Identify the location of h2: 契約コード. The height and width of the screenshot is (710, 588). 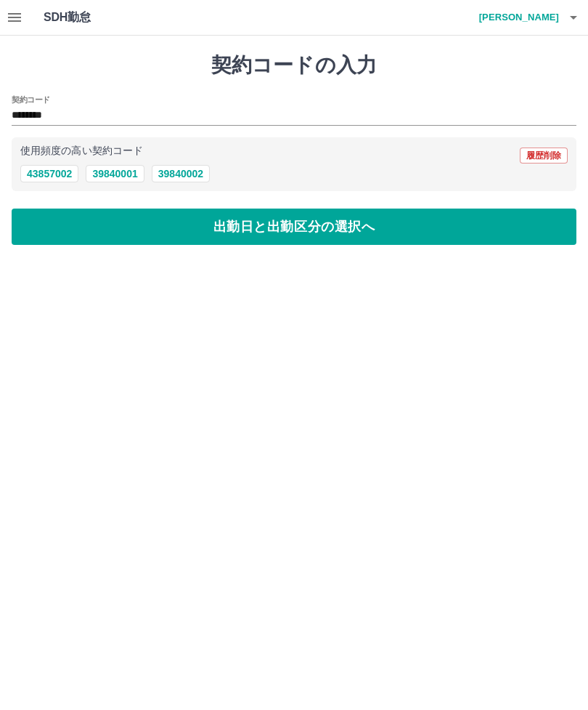
(31, 99).